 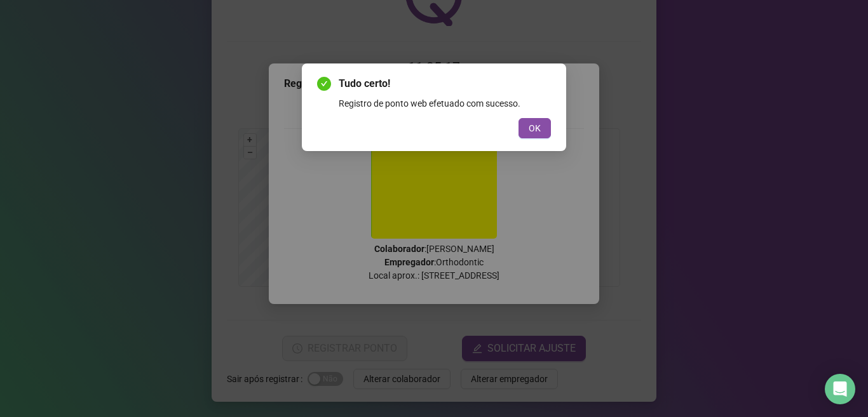 I want to click on span: check-circle, so click(x=324, y=84).